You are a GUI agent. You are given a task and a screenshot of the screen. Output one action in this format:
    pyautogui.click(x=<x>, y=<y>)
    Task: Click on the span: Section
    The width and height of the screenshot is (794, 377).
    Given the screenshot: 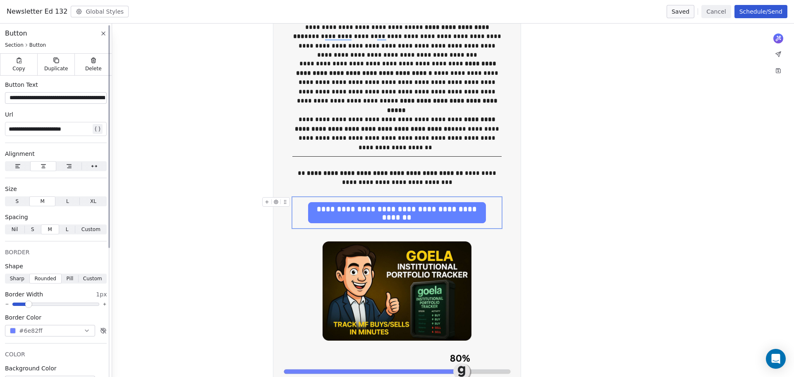 What is the action you would take?
    pyautogui.click(x=14, y=45)
    